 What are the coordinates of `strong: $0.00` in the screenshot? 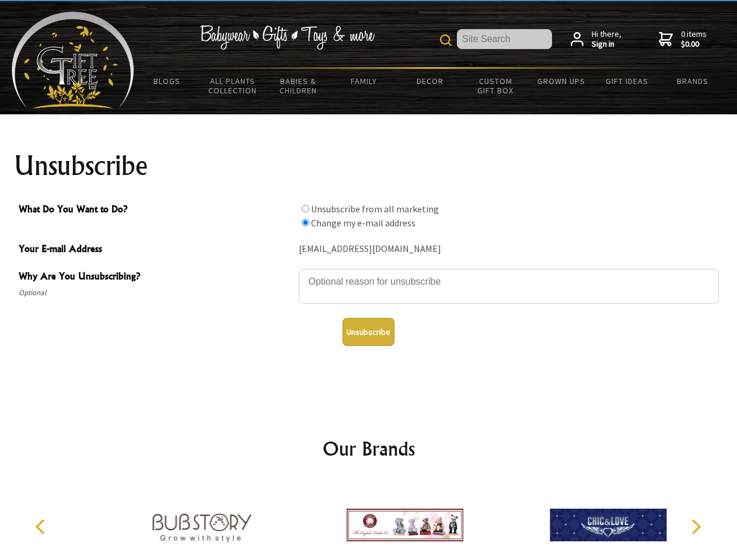 It's located at (695, 44).